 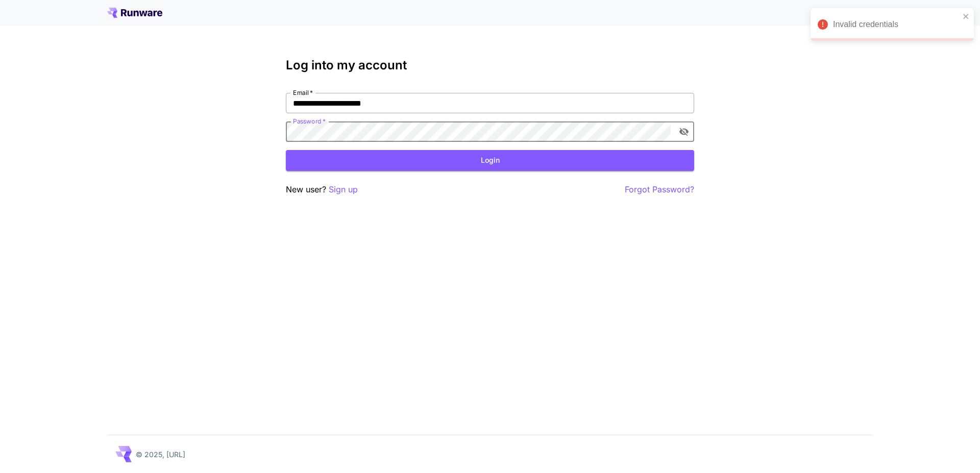 I want to click on div: Invalid credentials, so click(x=896, y=24).